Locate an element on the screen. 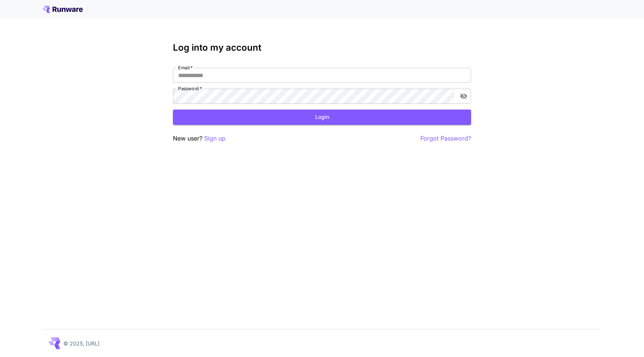  label: Password is located at coordinates (190, 88).